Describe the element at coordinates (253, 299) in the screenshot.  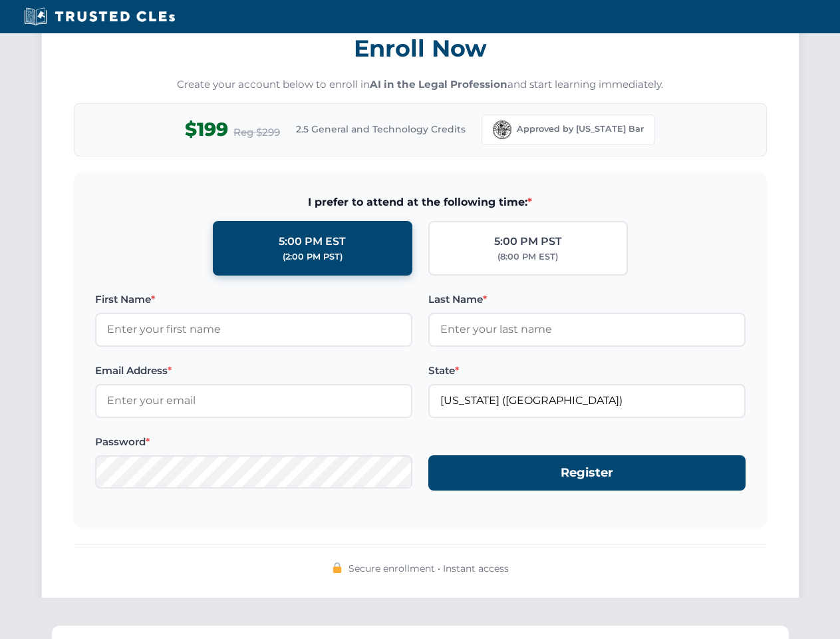
I see `label: First Name` at that location.